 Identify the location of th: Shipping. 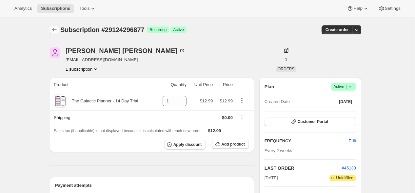
(103, 118).